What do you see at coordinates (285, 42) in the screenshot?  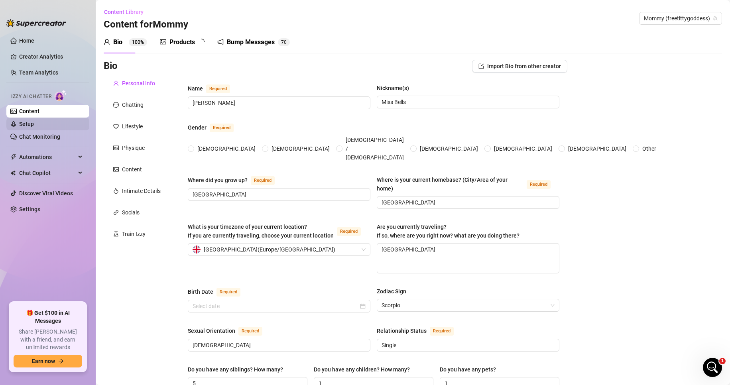 I see `span: 0` at bounding box center [285, 42].